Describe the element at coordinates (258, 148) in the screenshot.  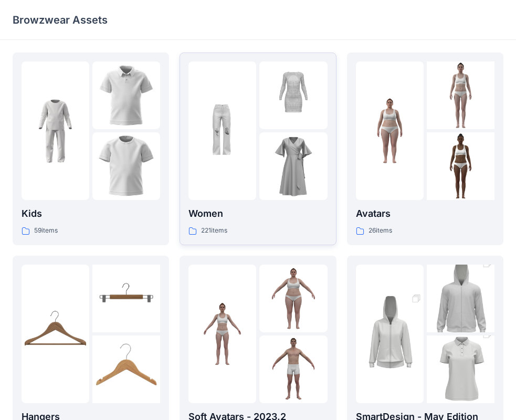
I see `a: folder 1folder 2folder 3Women221items` at that location.